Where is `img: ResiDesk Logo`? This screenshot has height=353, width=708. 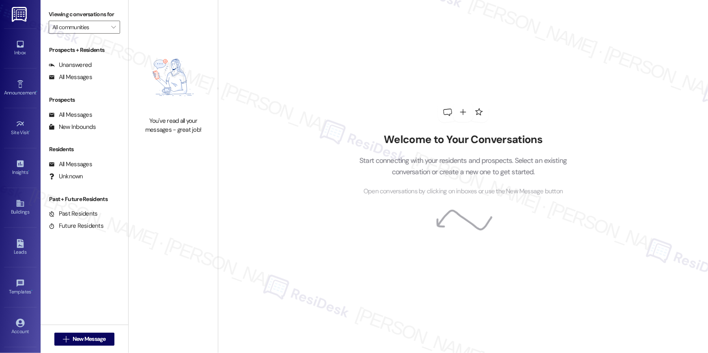
img: ResiDesk Logo is located at coordinates (20, 14).